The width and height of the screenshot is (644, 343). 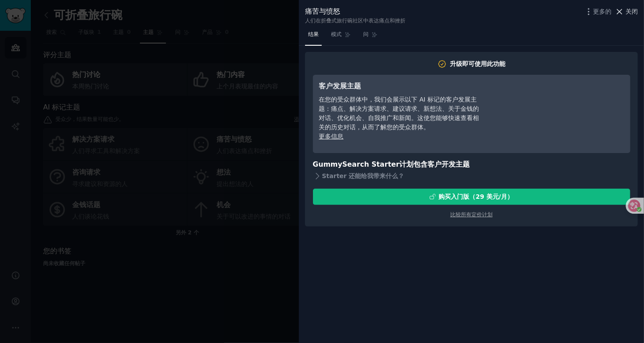 I want to click on button: 更多的, so click(x=598, y=11).